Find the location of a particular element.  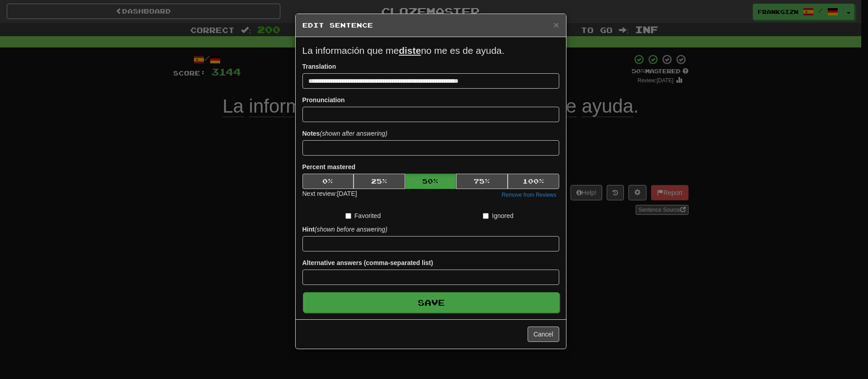

button: Close is located at coordinates (556, 24).